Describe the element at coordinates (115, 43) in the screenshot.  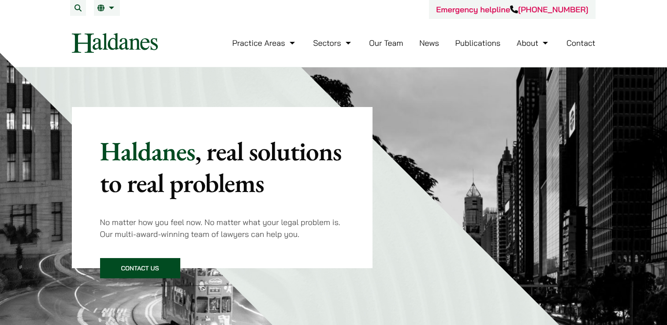
I see `img: Logo of Haldanes` at that location.